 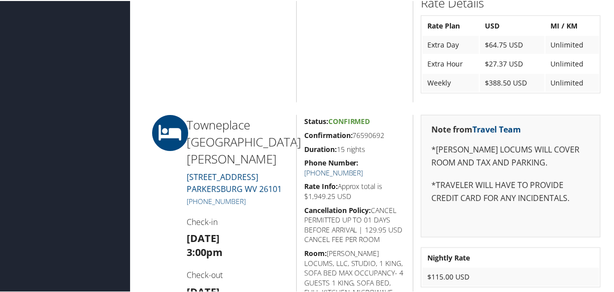 I want to click on strong: Note from, so click(x=476, y=129).